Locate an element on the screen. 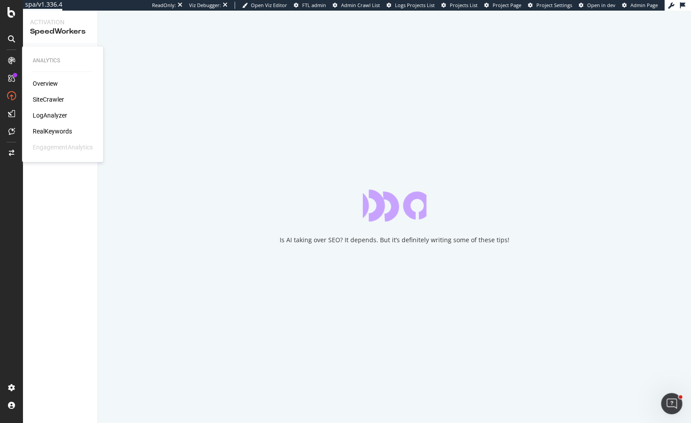  span: Logs Projects List is located at coordinates (415, 5).